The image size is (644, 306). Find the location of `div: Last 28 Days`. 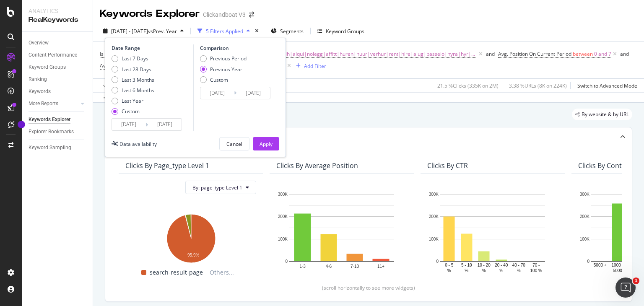

div: Last 28 Days is located at coordinates (137, 69).